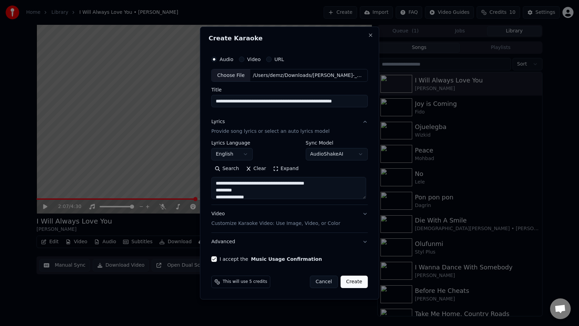 The height and width of the screenshot is (326, 579). I want to click on label: Audio, so click(227, 59).